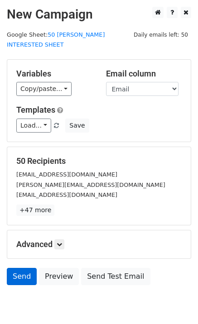 Image resolution: width=198 pixels, height=324 pixels. Describe the element at coordinates (161, 35) in the screenshot. I see `span: Daily emails left: 50` at that location.